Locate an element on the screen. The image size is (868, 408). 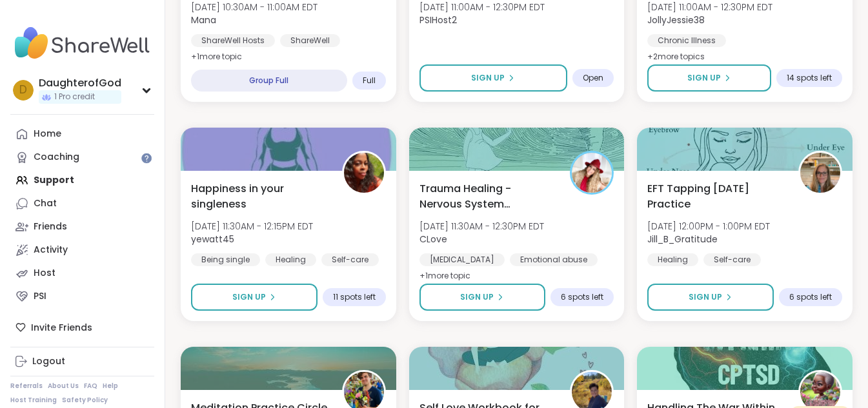
b: CLove is located at coordinates (433, 240).